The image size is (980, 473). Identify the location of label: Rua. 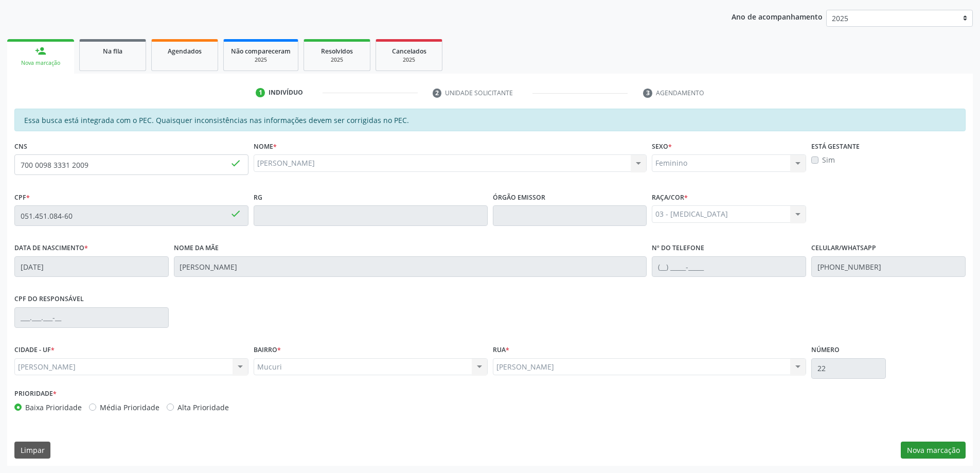
(501, 350).